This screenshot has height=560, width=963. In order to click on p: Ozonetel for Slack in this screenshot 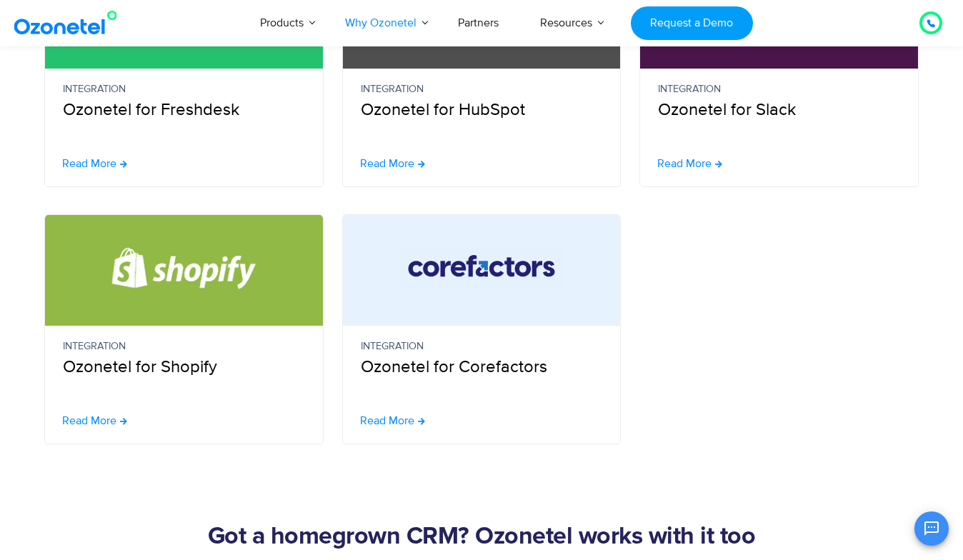, I will do `click(779, 102)`.